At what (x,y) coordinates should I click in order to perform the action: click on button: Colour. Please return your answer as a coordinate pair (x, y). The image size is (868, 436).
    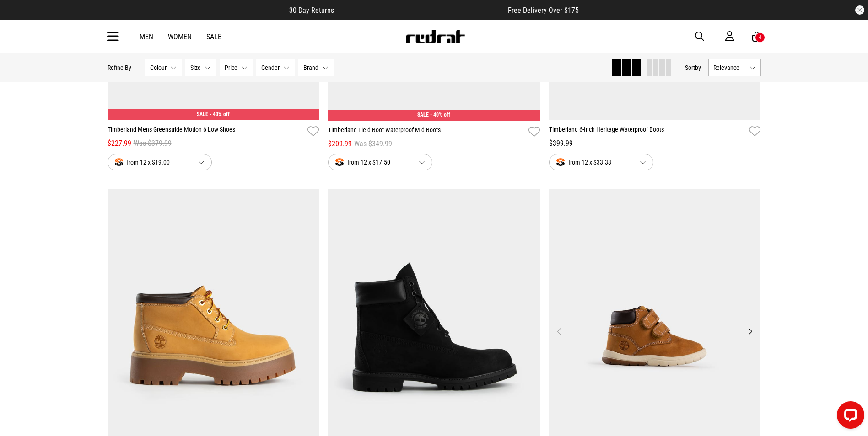
    Looking at the image, I should click on (164, 68).